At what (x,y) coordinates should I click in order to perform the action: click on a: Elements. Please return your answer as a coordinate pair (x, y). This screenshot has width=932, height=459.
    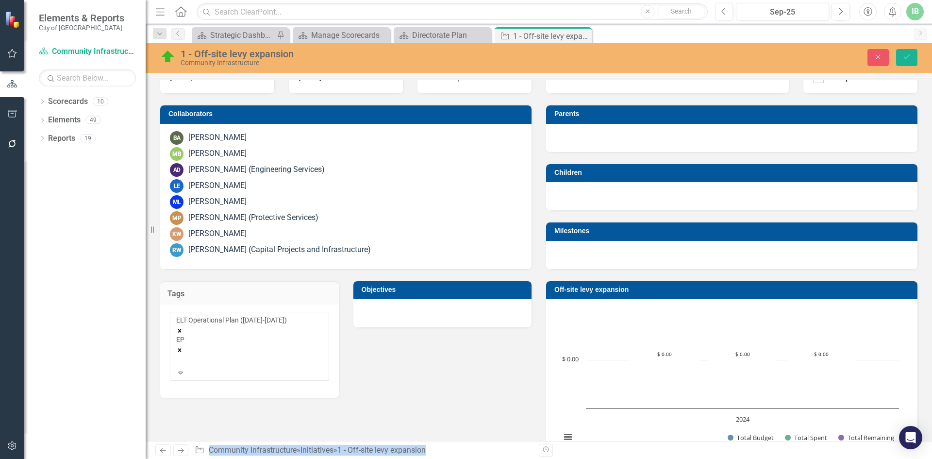
    Looking at the image, I should click on (64, 120).